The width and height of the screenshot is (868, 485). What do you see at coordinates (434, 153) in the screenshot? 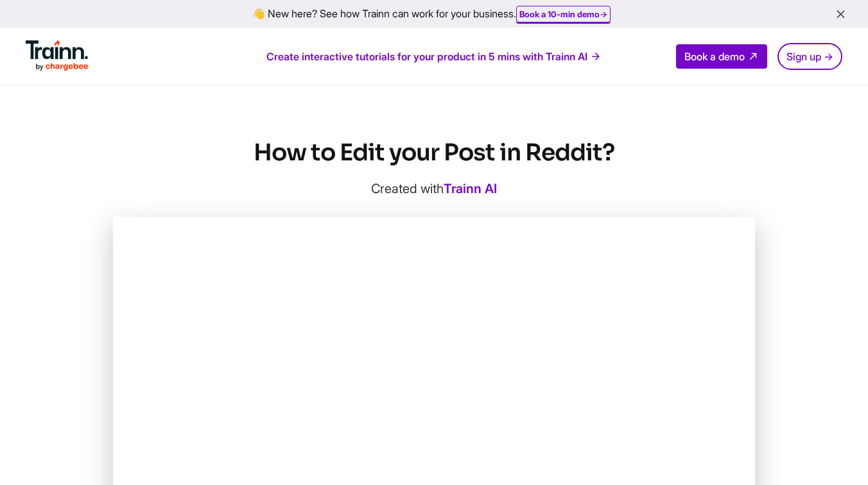
I see `h1: How to Edit your Post in Reddit?` at bounding box center [434, 153].